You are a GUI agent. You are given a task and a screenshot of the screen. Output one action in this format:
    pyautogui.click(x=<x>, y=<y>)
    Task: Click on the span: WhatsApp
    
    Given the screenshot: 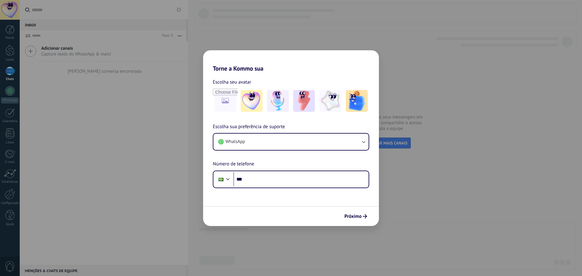 What is the action you would take?
    pyautogui.click(x=235, y=142)
    